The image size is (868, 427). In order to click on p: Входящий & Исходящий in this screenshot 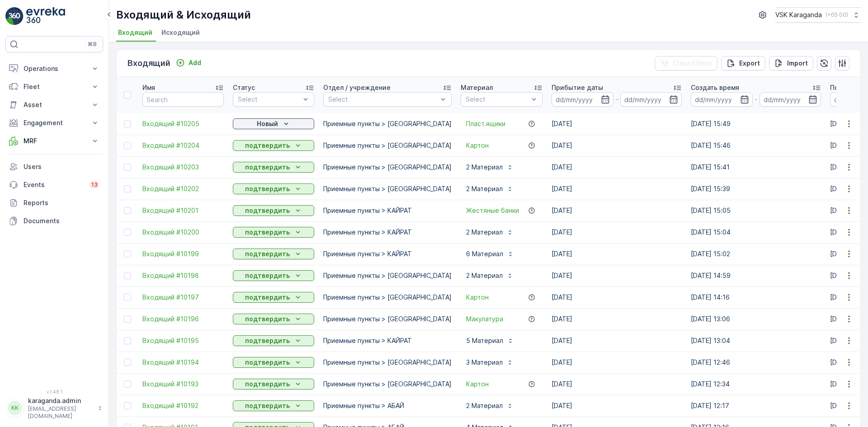, I will do `click(184, 15)`.